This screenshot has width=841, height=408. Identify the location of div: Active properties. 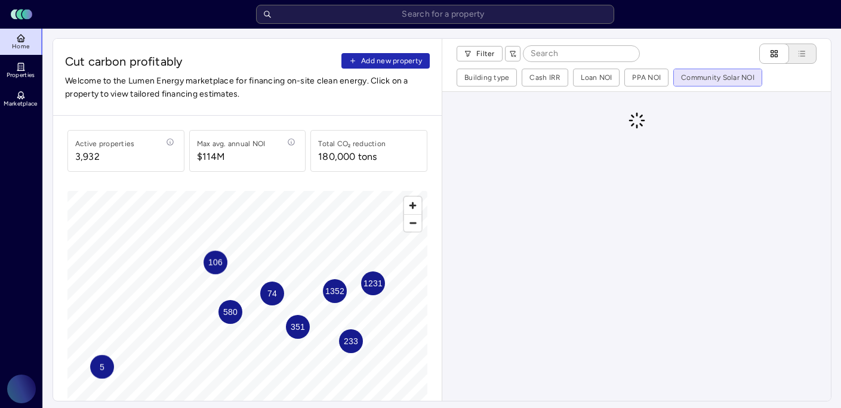
(104, 144).